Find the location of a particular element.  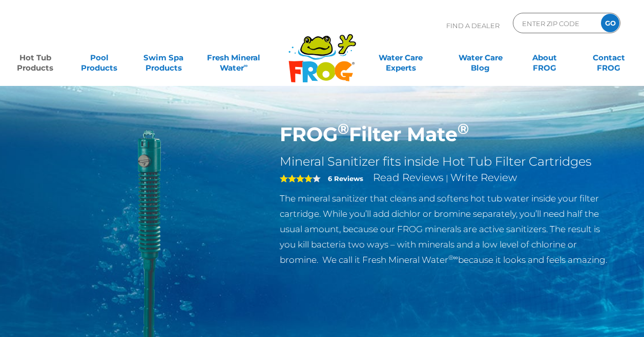

a: Water CareExperts is located at coordinates (401, 57).